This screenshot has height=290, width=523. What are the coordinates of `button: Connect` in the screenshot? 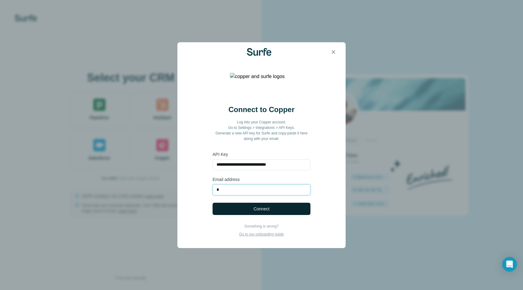 It's located at (262, 209).